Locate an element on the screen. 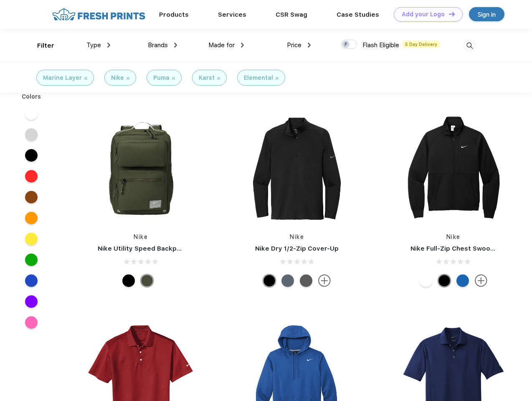  span: Brands is located at coordinates (158, 45).